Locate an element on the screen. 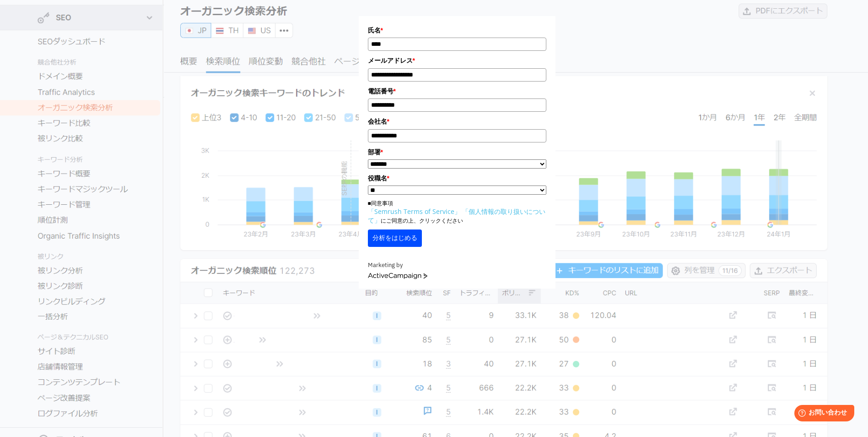 The width and height of the screenshot is (868, 437). label: 部署 is located at coordinates (457, 151).